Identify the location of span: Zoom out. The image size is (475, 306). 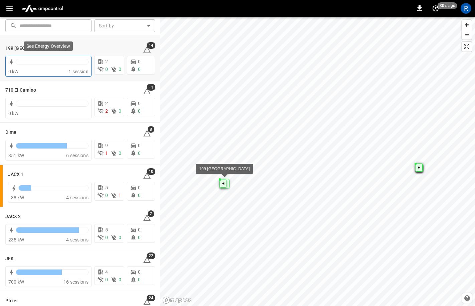
(467, 35).